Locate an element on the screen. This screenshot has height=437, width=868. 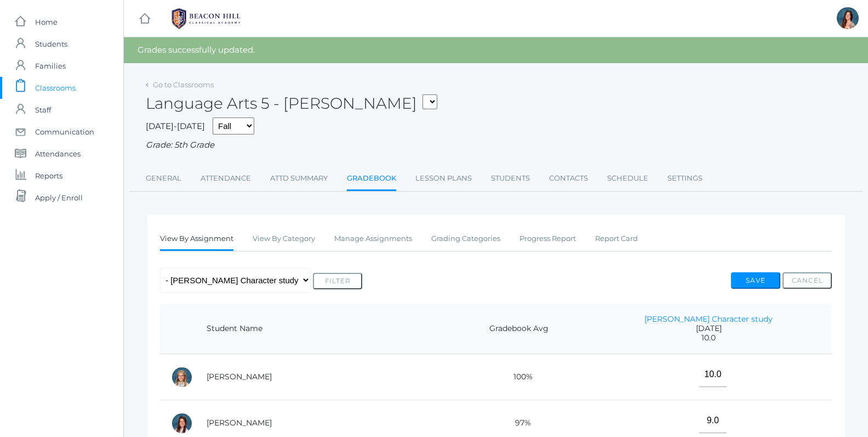
span: Home is located at coordinates (46, 22).